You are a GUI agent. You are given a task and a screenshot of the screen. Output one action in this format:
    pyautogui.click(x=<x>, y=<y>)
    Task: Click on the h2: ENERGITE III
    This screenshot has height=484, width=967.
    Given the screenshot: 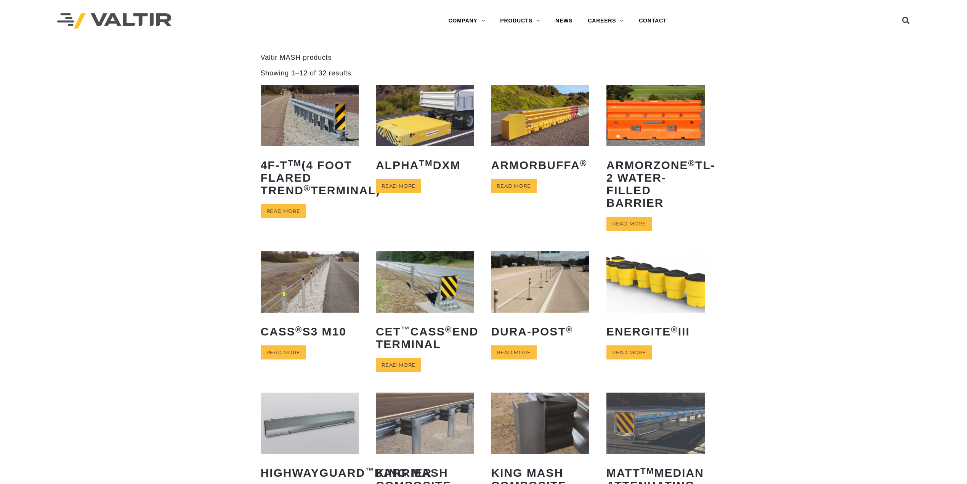 What is the action you would take?
    pyautogui.click(x=656, y=332)
    